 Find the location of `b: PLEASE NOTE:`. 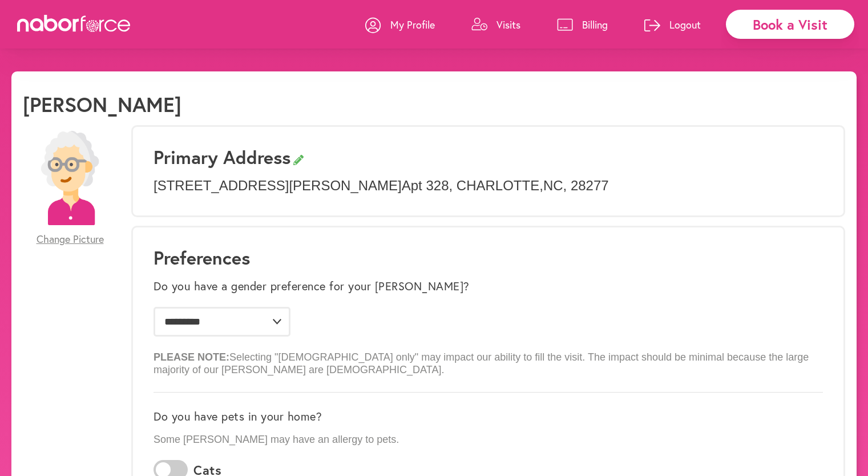

b: PLEASE NOTE: is located at coordinates (192, 357).